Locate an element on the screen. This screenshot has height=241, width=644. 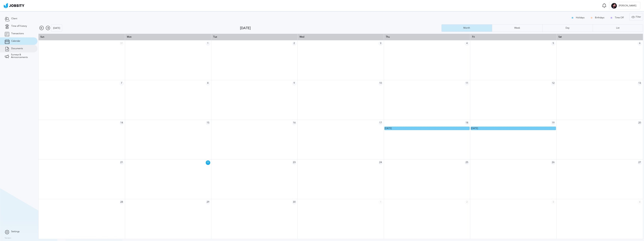
span: 13 is located at coordinates (640, 83).